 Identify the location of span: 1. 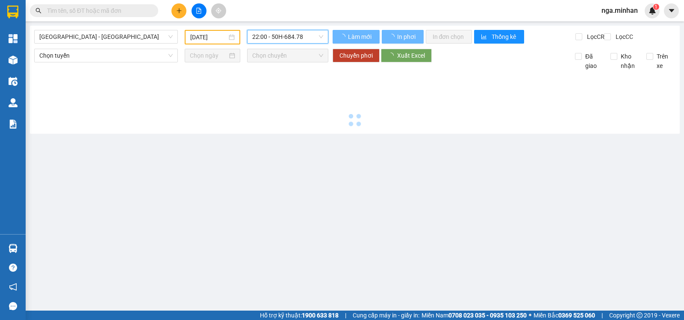
(655, 7).